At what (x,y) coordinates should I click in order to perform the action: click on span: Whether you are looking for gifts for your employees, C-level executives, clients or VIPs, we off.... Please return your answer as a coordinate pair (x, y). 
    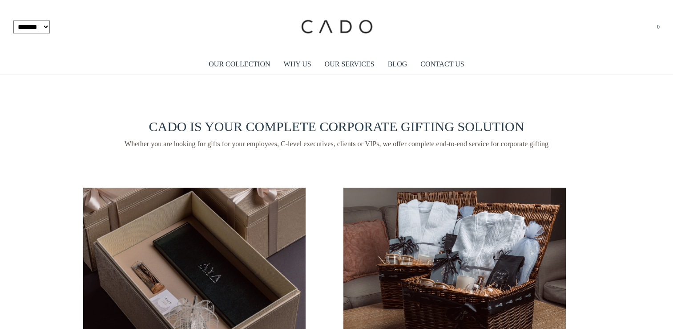
    Looking at the image, I should click on (337, 144).